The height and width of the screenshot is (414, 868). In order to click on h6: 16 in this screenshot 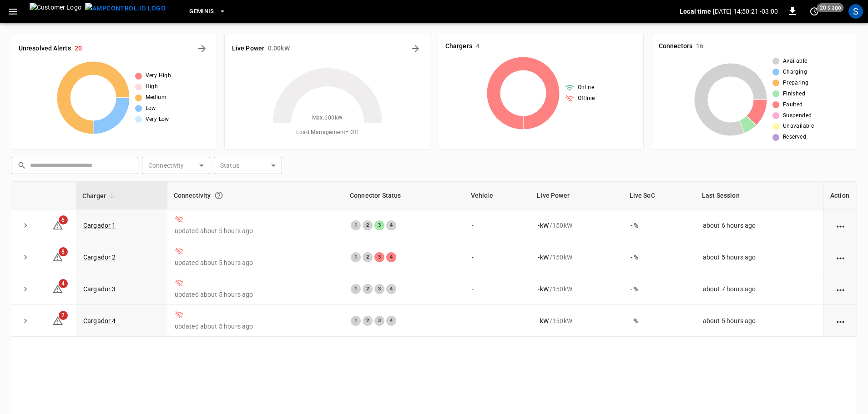, I will do `click(699, 47)`.